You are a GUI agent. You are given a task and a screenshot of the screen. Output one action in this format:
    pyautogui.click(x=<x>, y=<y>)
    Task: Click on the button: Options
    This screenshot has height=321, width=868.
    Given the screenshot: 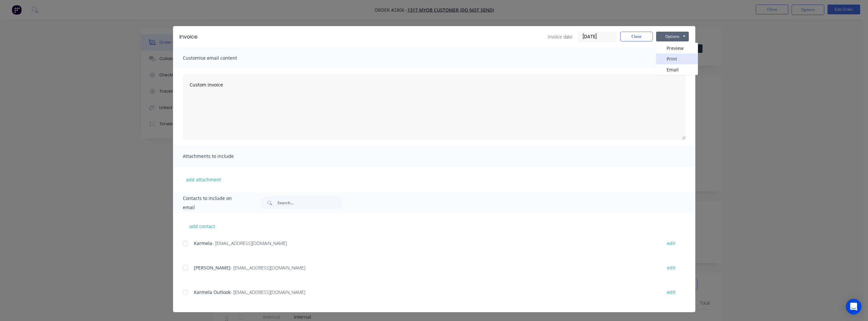 What is the action you would take?
    pyautogui.click(x=673, y=37)
    